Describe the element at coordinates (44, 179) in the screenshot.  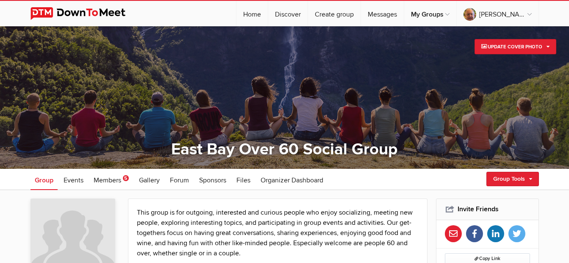
I see `a: Group` at that location.